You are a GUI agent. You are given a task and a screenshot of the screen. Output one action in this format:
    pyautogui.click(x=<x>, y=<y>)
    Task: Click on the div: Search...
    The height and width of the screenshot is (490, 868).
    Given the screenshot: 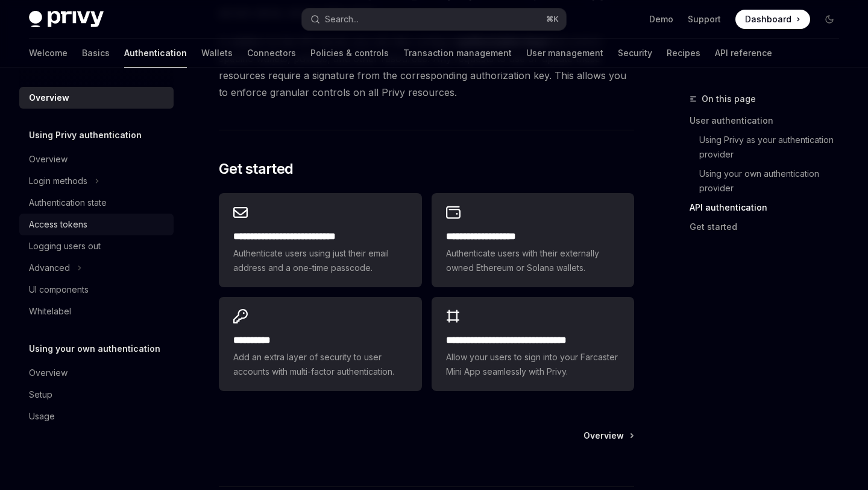 What is the action you would take?
    pyautogui.click(x=342, y=20)
    